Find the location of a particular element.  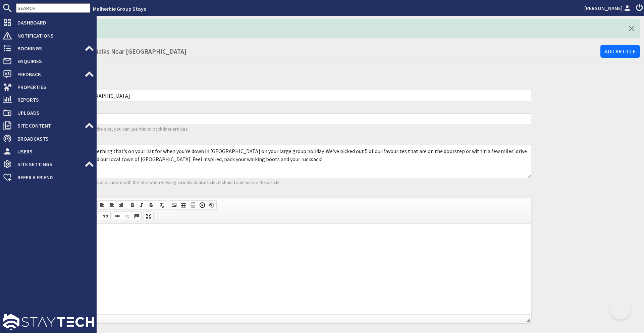

a: Unlink is located at coordinates (128, 216).